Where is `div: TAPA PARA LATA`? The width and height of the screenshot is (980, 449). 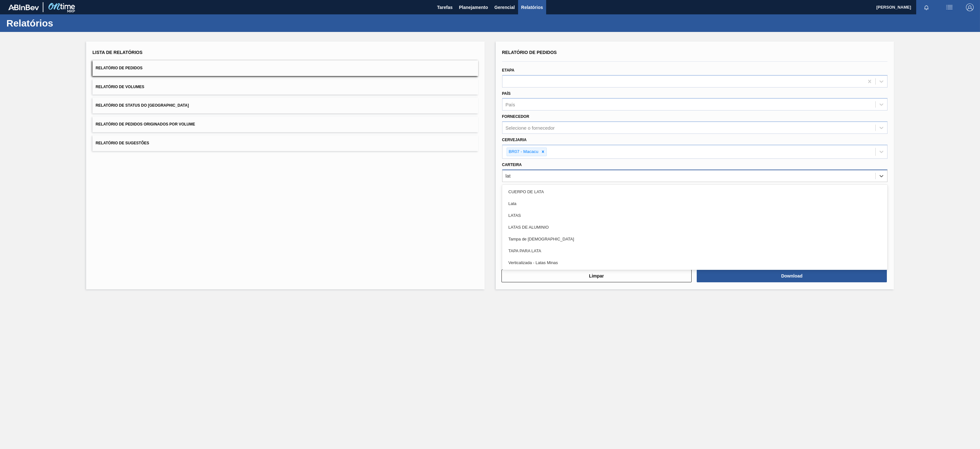
div: TAPA PARA LATA is located at coordinates (695, 250).